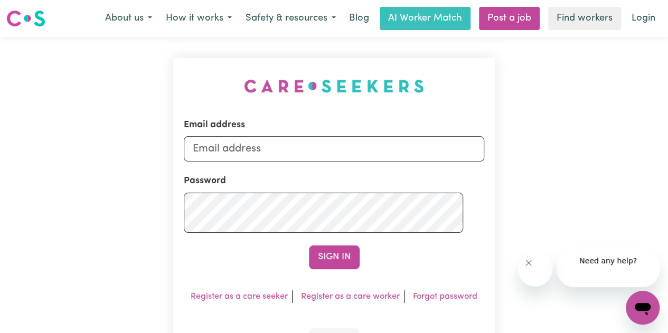  Describe the element at coordinates (644, 18) in the screenshot. I see `a: Login` at that location.